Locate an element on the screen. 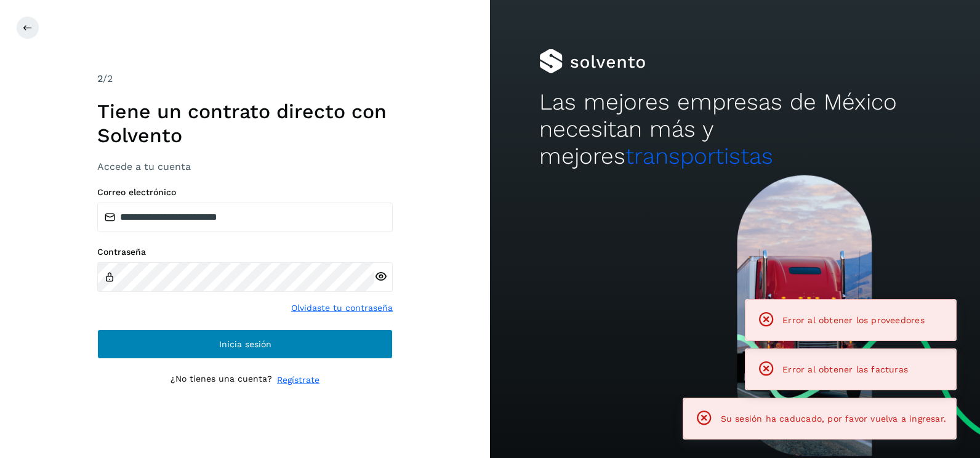 The height and width of the screenshot is (458, 980). span: transportistas is located at coordinates (699, 156).